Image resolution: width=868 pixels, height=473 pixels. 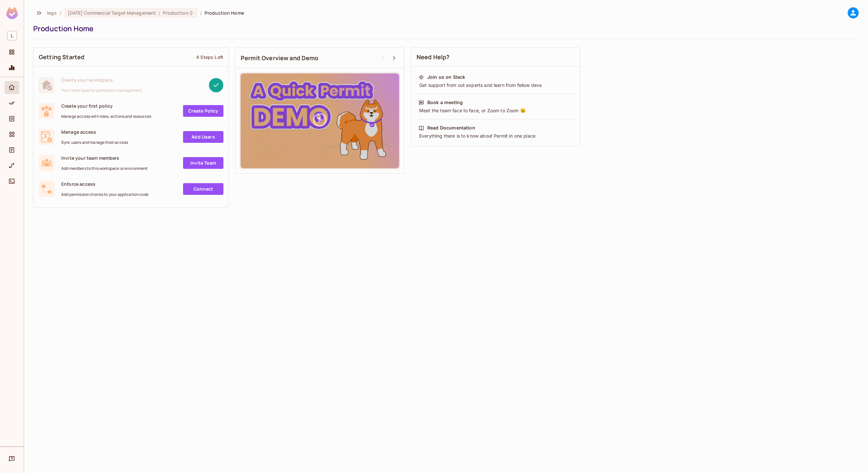 What do you see at coordinates (12, 67) in the screenshot?
I see `div: Monitoring` at bounding box center [12, 67].